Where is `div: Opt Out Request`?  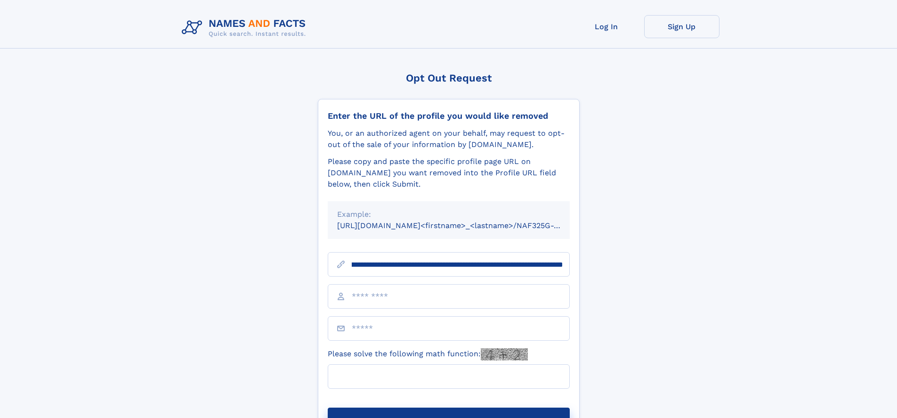 div: Opt Out Request is located at coordinates (449, 78).